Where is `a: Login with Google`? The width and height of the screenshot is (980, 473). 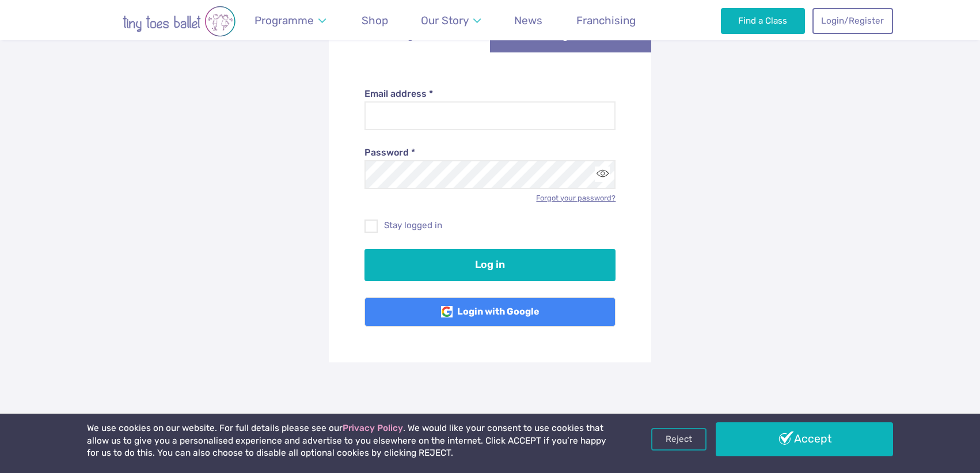 a: Login with Google is located at coordinates (490, 312).